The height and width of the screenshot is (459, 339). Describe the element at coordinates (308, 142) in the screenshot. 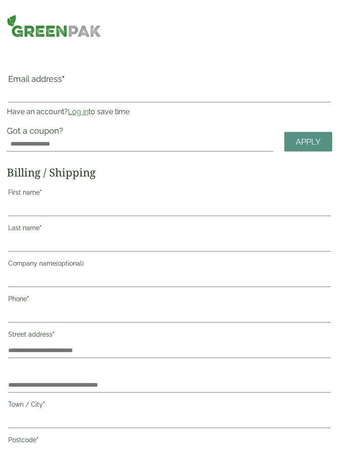

I see `span: Apply` at that location.